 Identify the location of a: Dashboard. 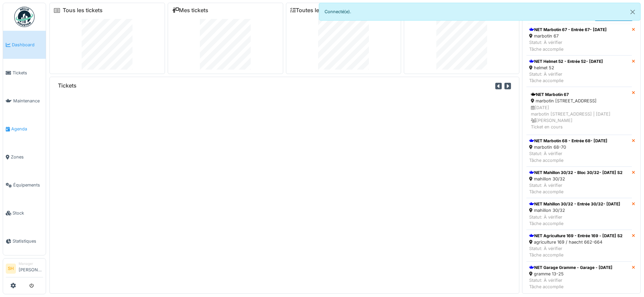
(24, 45).